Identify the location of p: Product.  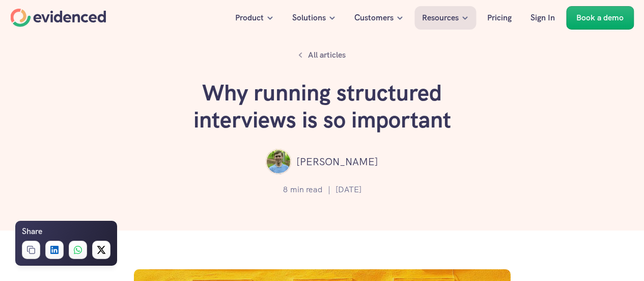
(250, 18).